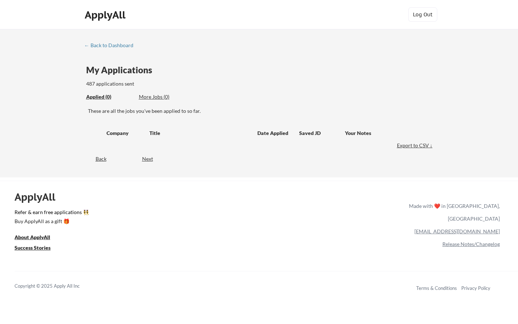 The width and height of the screenshot is (518, 324). I want to click on a: About ApplyAll, so click(37, 238).